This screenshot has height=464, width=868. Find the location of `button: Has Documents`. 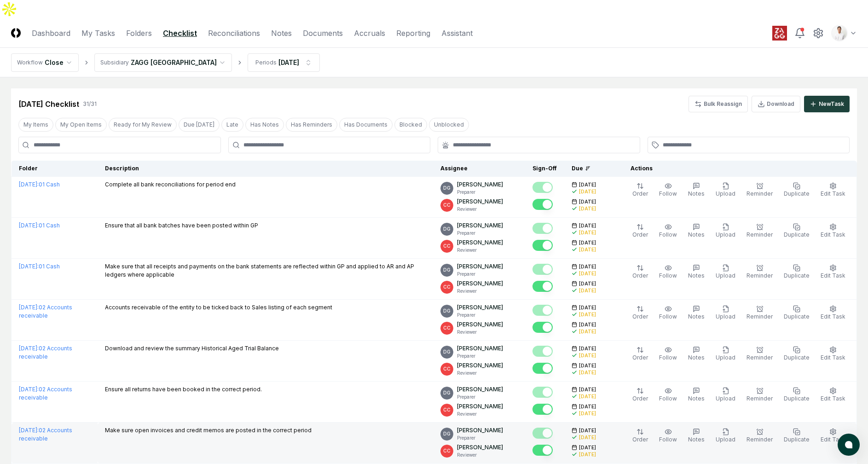

button: Has Documents is located at coordinates (366, 125).